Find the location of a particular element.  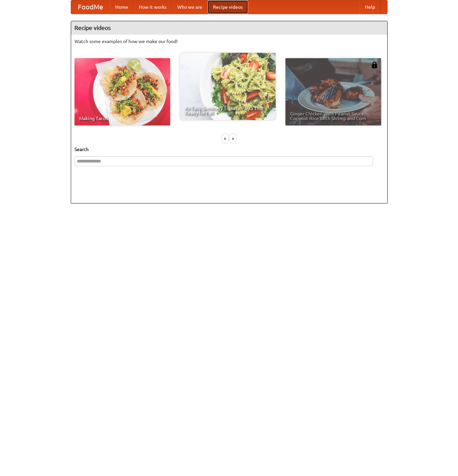

h4: Recipe videos is located at coordinates (229, 28).